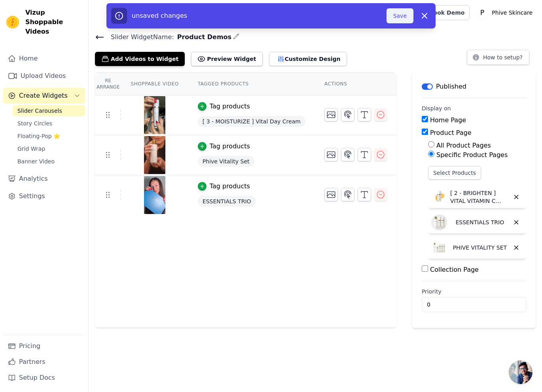  Describe the element at coordinates (226, 59) in the screenshot. I see `a: Preview Widget` at that location.